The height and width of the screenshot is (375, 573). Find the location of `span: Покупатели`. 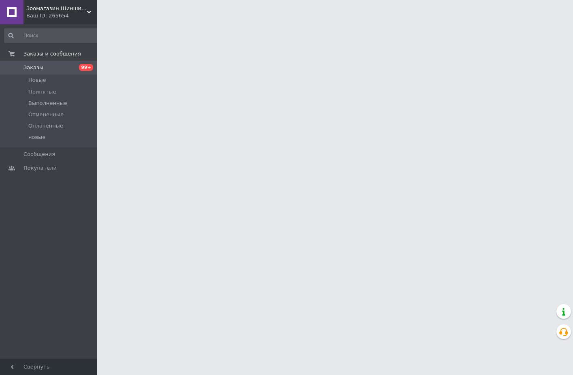

span: Покупатели is located at coordinates (40, 168).